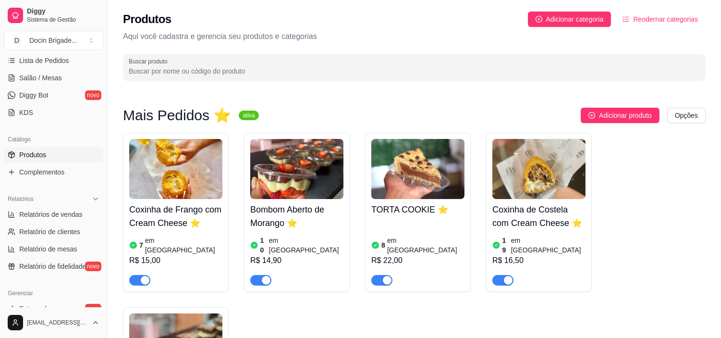  What do you see at coordinates (53, 266) in the screenshot?
I see `a: Relatório de fidelidadenovo` at bounding box center [53, 266].